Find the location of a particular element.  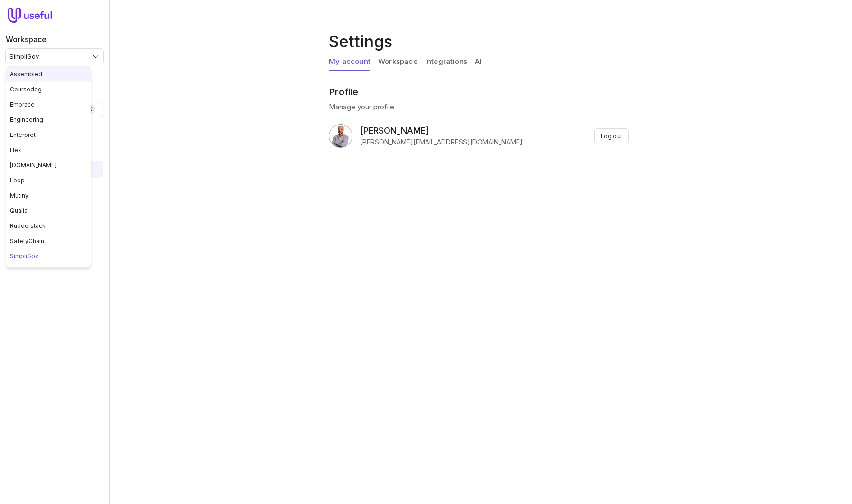

span: SimpliGov is located at coordinates (24, 256).